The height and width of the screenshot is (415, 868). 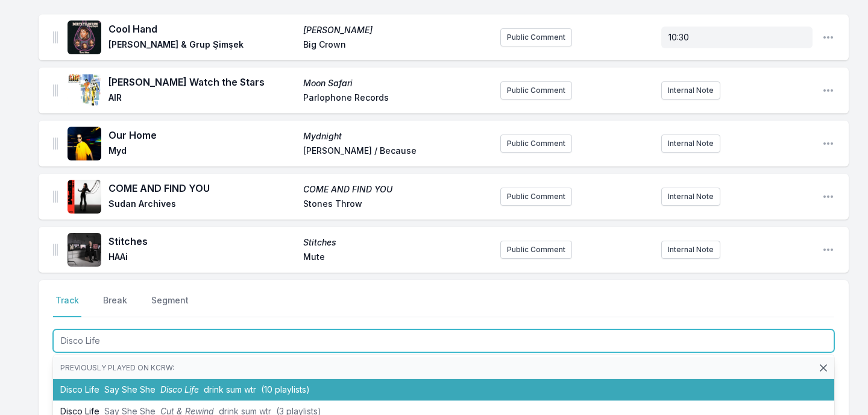 I want to click on span: Parlophone Records, so click(x=397, y=99).